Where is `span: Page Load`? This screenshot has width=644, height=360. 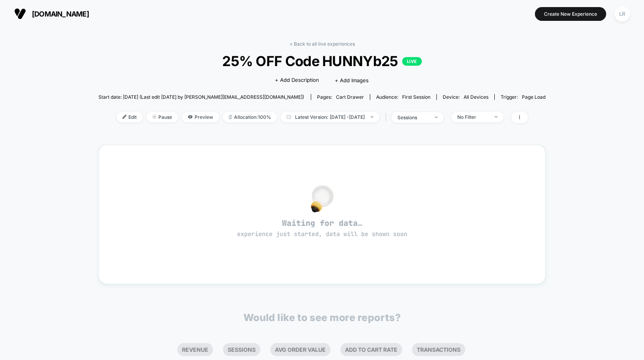 span: Page Load is located at coordinates (533, 97).